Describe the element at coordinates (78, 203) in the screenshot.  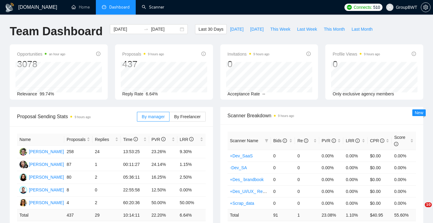
I see `td: 4` at that location.